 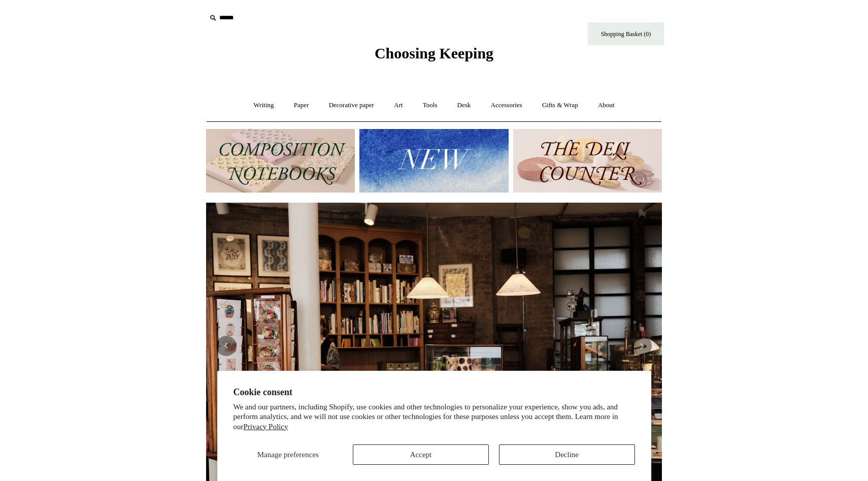 I want to click on a: Privacy Policy, so click(x=266, y=427).